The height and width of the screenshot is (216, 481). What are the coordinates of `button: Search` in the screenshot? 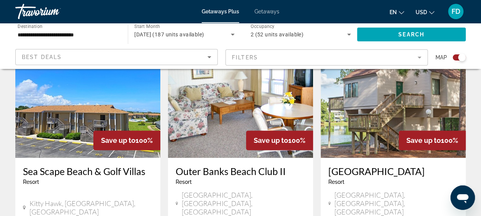 It's located at (411, 34).